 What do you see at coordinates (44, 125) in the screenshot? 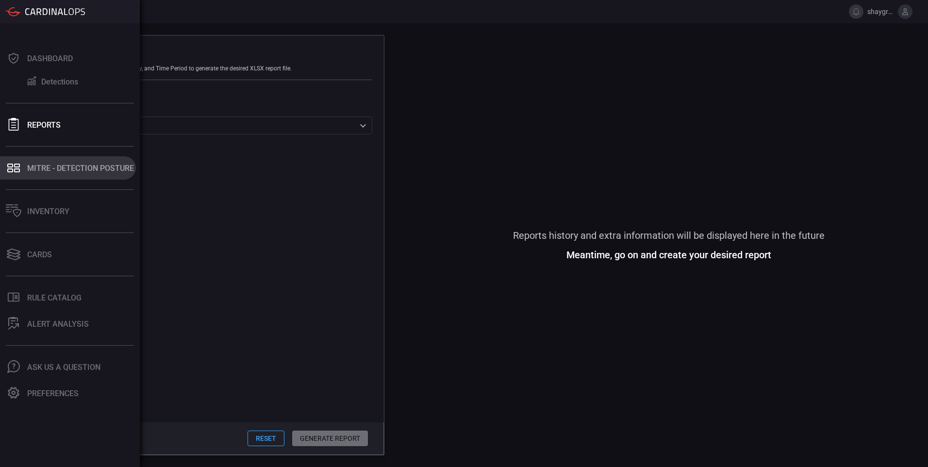
I see `div: Reports` at bounding box center [44, 125].